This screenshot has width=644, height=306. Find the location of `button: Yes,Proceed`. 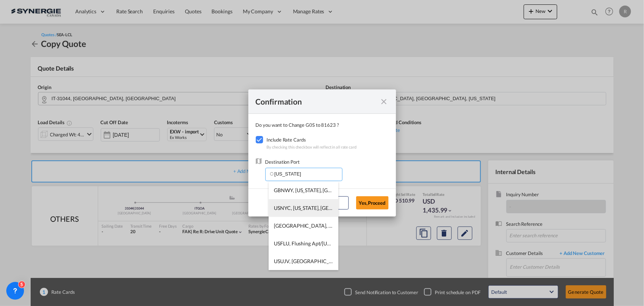

button: Yes,Proceed is located at coordinates (372, 203).